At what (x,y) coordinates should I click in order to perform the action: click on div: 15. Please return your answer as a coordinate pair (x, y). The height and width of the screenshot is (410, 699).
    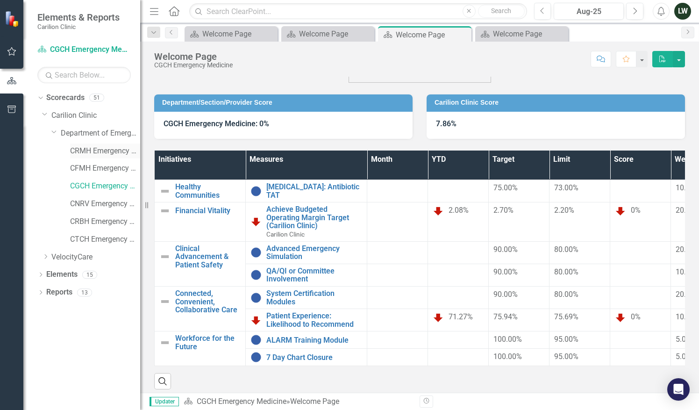
    Looking at the image, I should click on (90, 274).